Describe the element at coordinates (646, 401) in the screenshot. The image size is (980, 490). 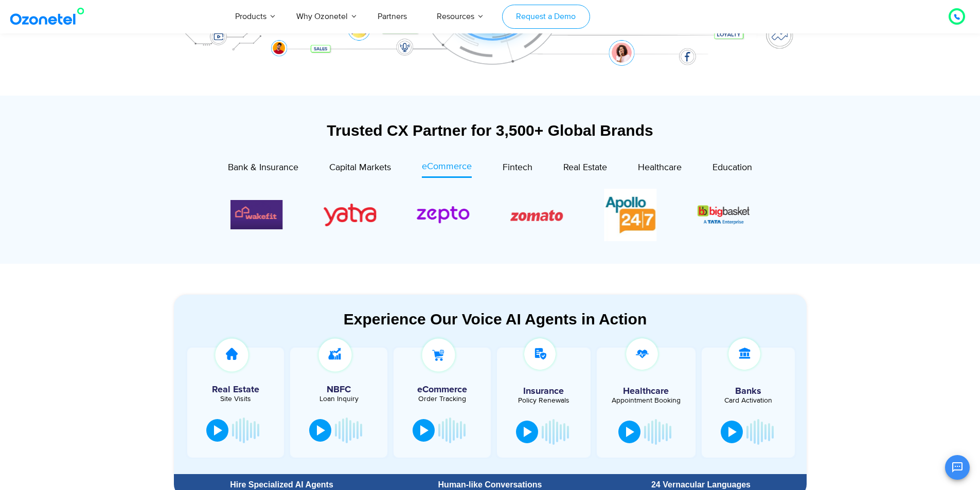
I see `div: Appointment Booking` at that location.